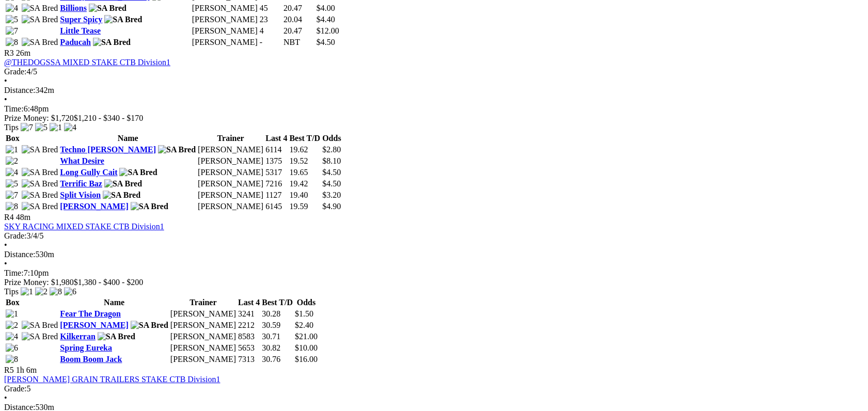  Describe the element at coordinates (276, 207) in the screenshot. I see `td: 6145` at that location.